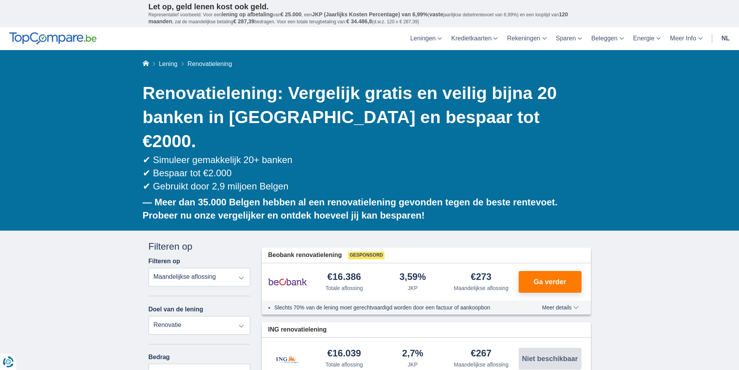 The height and width of the screenshot is (370, 739). I want to click on span: Ga verder, so click(549, 282).